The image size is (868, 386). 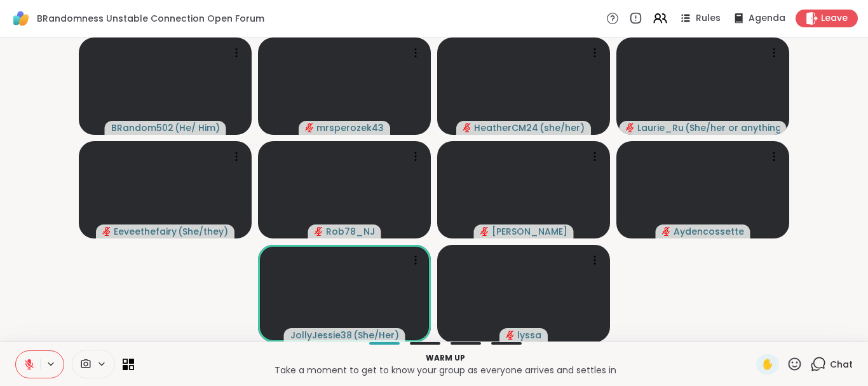 What do you see at coordinates (708, 232) in the screenshot?
I see `span: Aydencossette` at bounding box center [708, 232].